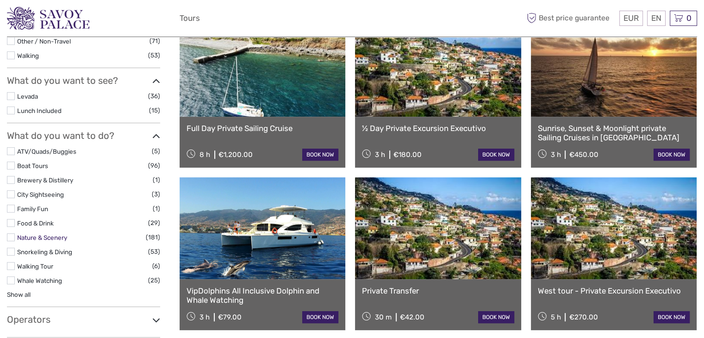  I want to click on a: Family Fun, so click(32, 209).